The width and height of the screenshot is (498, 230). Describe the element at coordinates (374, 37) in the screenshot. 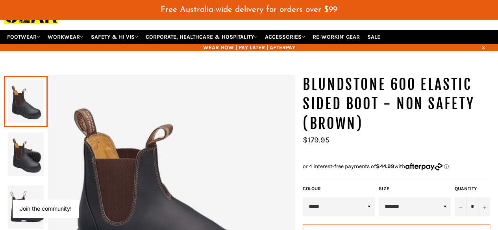

I see `a: SALE` at that location.